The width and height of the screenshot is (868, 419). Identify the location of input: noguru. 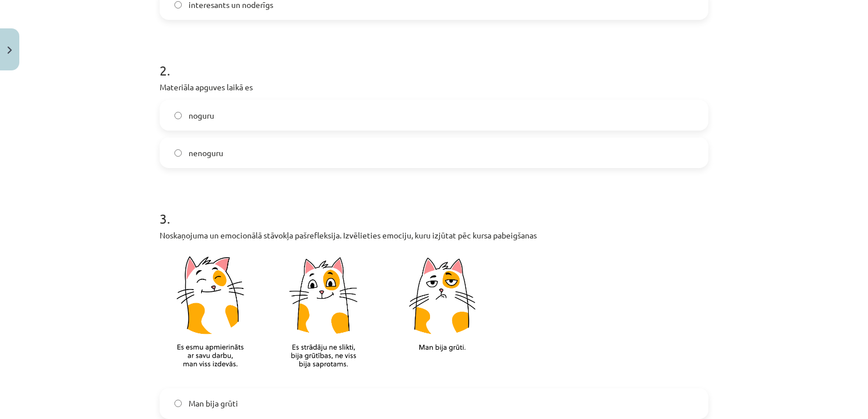
(178, 115).